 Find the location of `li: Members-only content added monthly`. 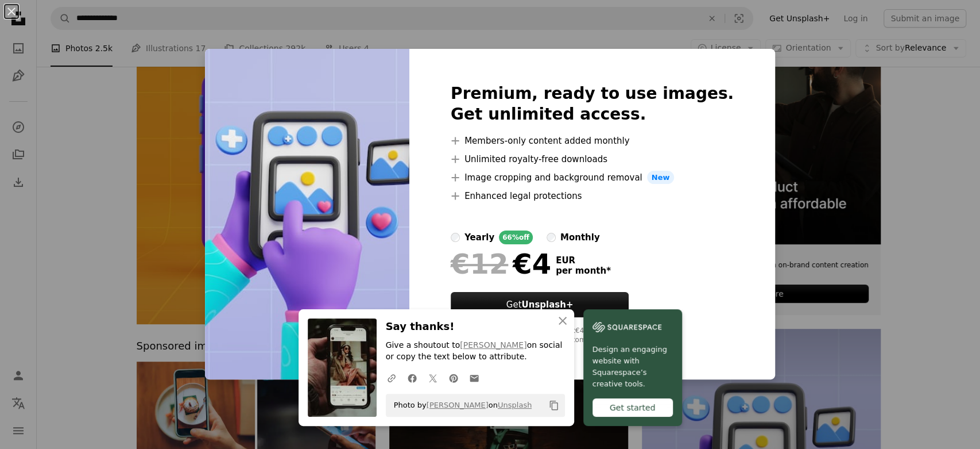

li: Members-only content added monthly is located at coordinates (592, 140).